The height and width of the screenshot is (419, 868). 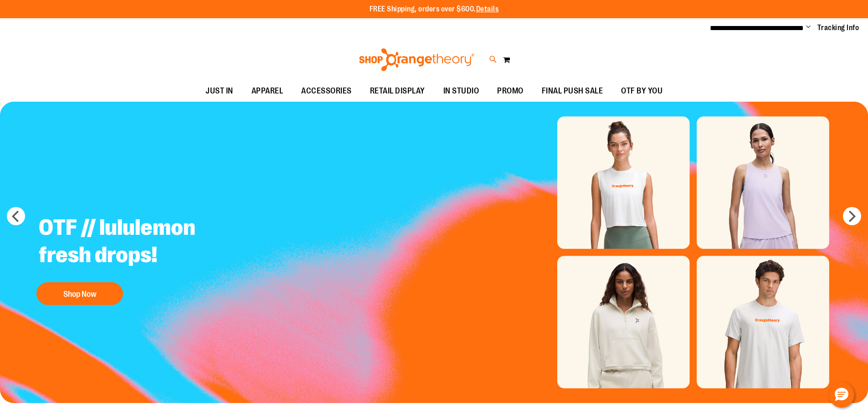 I want to click on a: PROMO, so click(x=510, y=91).